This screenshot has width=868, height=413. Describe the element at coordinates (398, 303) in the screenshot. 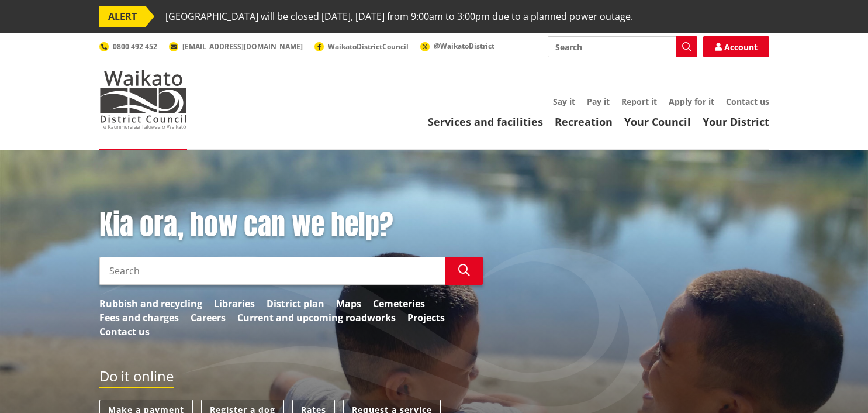

I see `a: Cemeteries` at that location.